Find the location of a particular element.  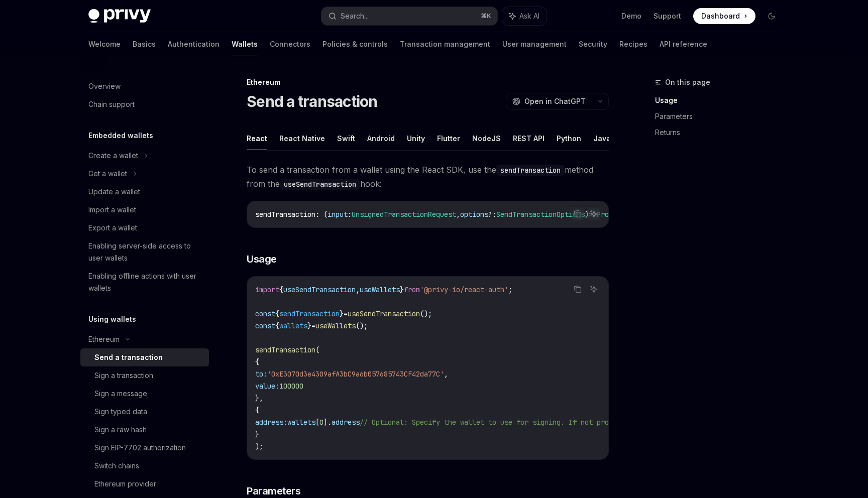

button: Search...⌘K is located at coordinates (410, 16).